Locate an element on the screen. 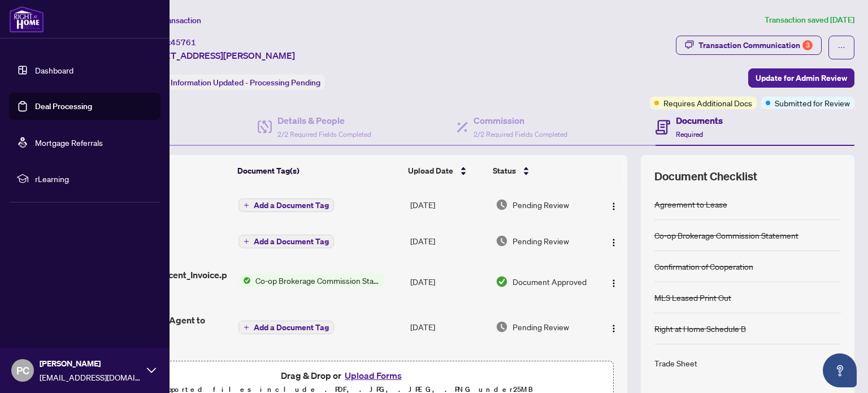 This screenshot has width=868, height=393. img: logo is located at coordinates (26, 19).